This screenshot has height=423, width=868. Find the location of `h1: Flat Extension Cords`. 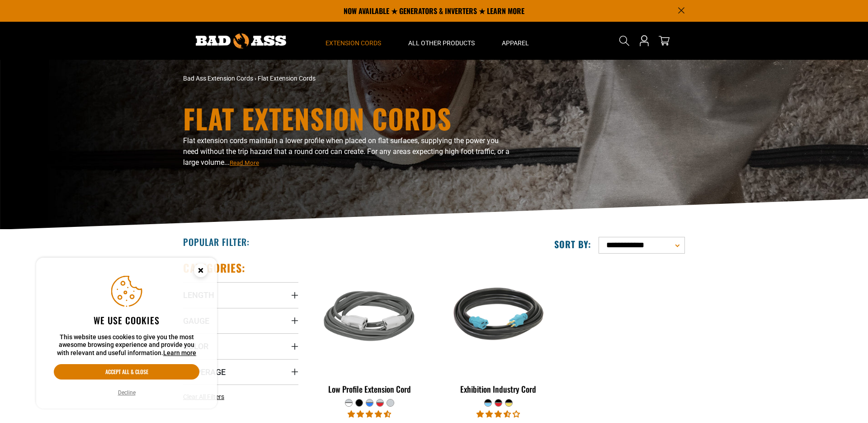

h1: Flat Extension Cords is located at coordinates (349, 118).